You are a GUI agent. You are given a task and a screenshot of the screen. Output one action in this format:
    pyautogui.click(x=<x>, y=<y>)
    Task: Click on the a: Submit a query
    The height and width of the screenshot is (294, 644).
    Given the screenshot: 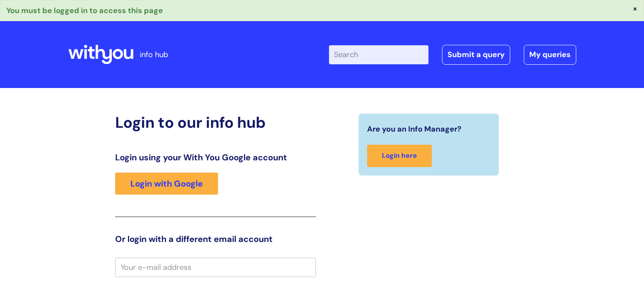 What is the action you would take?
    pyautogui.click(x=476, y=54)
    